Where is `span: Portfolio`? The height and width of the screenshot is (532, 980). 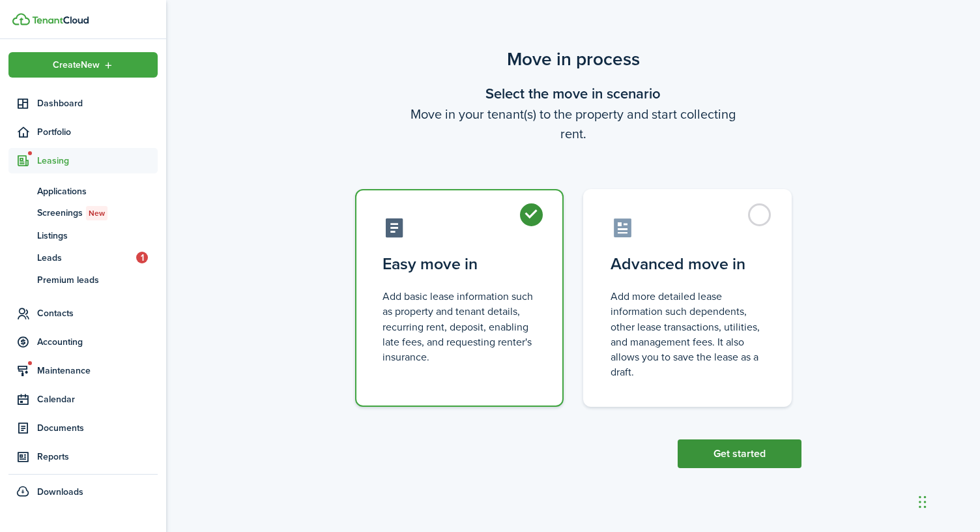 span: Portfolio is located at coordinates (98, 132).